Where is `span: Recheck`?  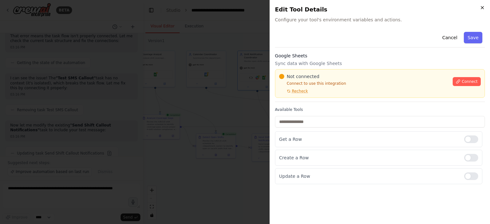
span: Recheck is located at coordinates (300, 91).